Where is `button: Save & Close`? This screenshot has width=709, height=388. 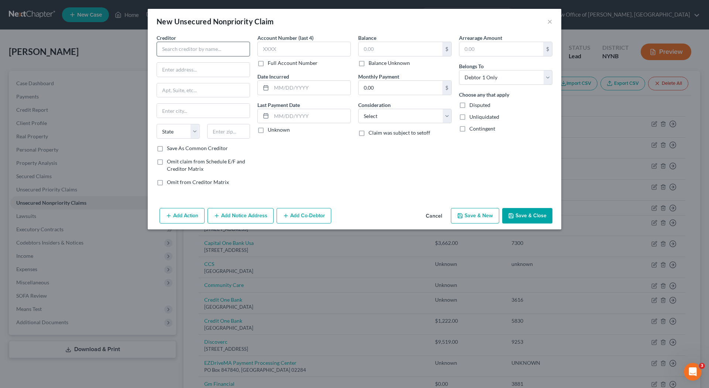 button: Save & Close is located at coordinates (527, 216).